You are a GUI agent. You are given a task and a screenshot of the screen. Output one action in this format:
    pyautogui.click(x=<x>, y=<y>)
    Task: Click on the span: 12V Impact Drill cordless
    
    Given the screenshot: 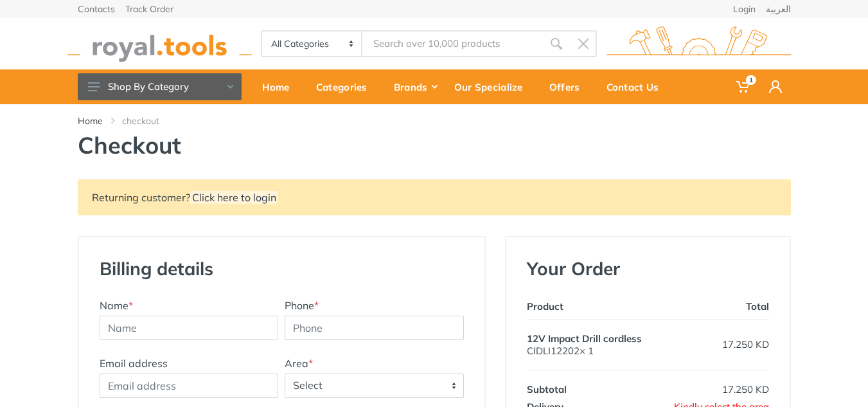 What is the action you would take?
    pyautogui.click(x=585, y=338)
    